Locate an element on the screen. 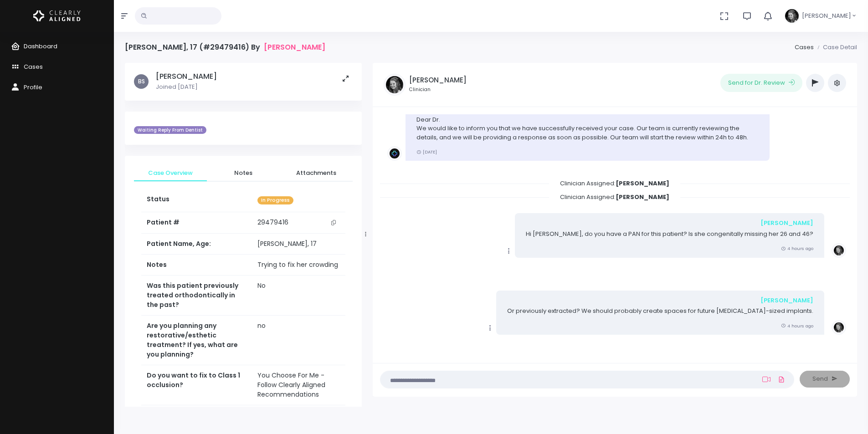 The width and height of the screenshot is (868, 434). th: Patient # is located at coordinates (196, 223).